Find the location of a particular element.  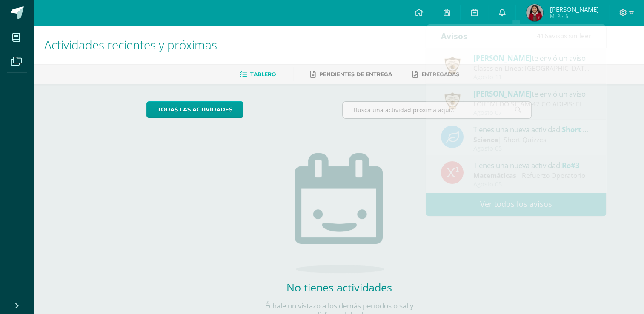

a: Entregadas is located at coordinates (436, 75).